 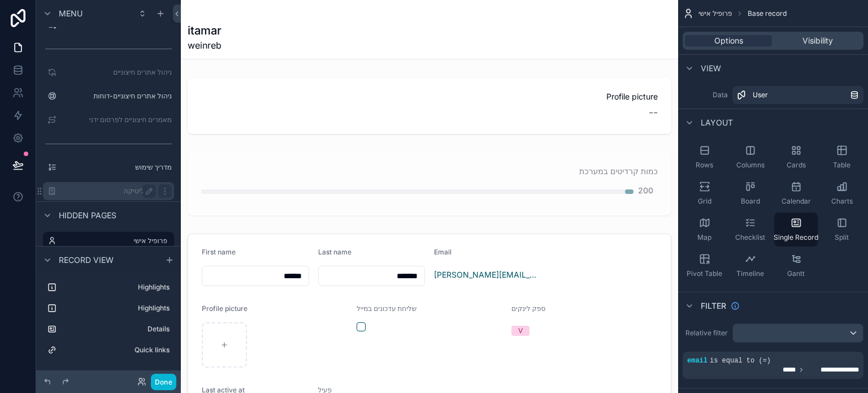 What do you see at coordinates (750, 274) in the screenshot?
I see `span: Timeline` at bounding box center [750, 274].